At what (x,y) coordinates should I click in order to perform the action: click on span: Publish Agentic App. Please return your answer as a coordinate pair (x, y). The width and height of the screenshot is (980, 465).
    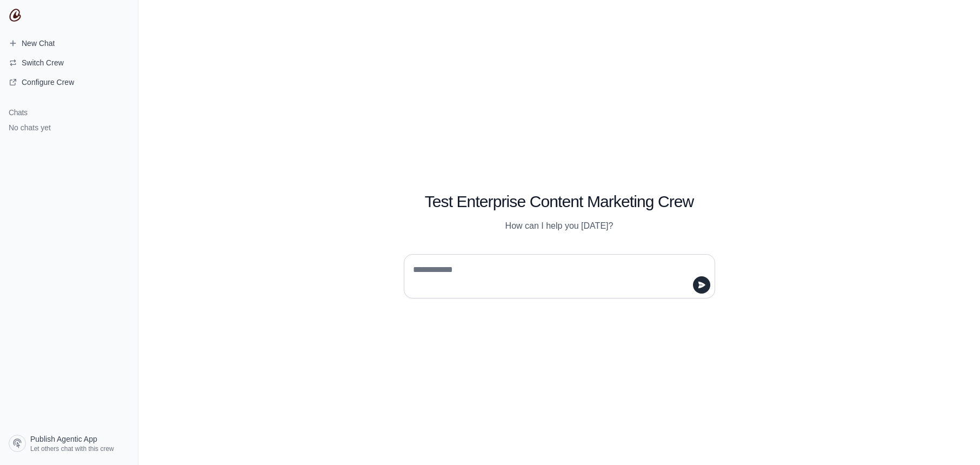
    Looking at the image, I should click on (64, 439).